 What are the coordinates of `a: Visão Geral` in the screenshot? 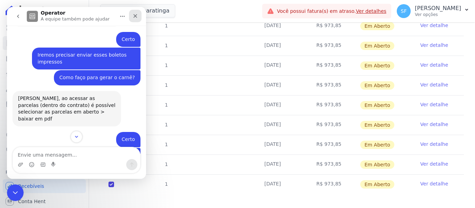 It's located at (44, 28).